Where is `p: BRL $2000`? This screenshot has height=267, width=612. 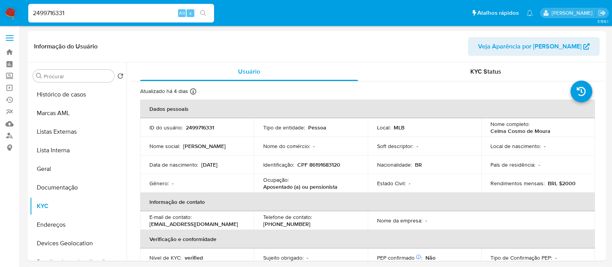
p: BRL $2000 is located at coordinates (562, 183).